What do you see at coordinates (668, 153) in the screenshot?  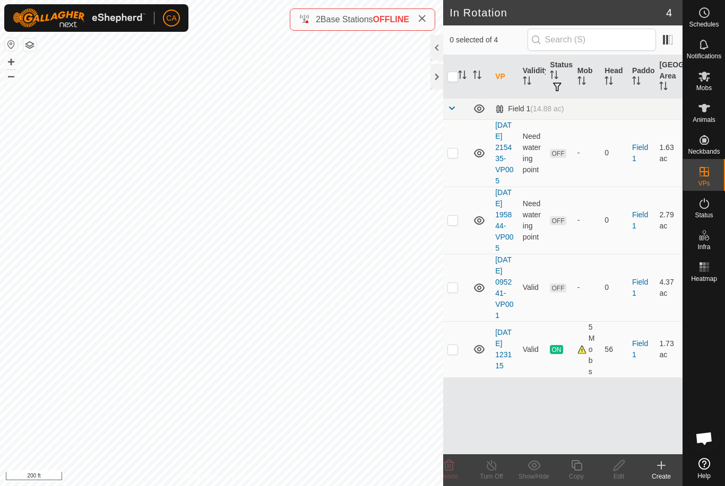 I see `td: 1.63 ac` at bounding box center [668, 153].